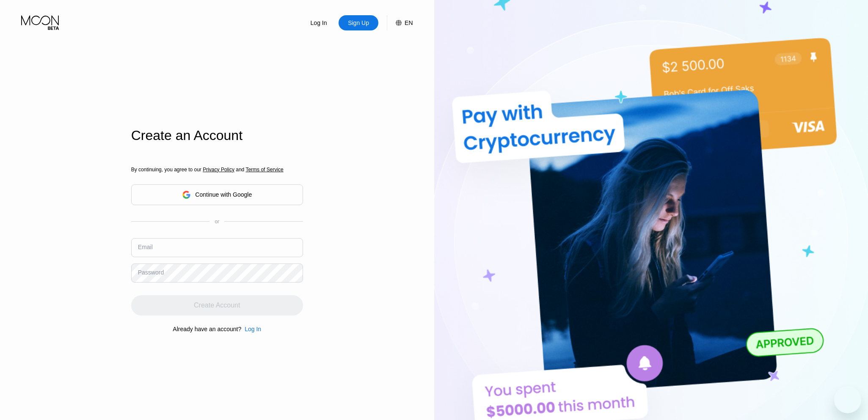  I want to click on div: Password, so click(150, 272).